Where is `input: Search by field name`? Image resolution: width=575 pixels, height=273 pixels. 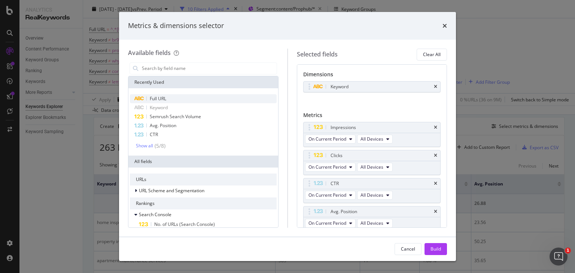 input: Search by field name is located at coordinates (209, 68).